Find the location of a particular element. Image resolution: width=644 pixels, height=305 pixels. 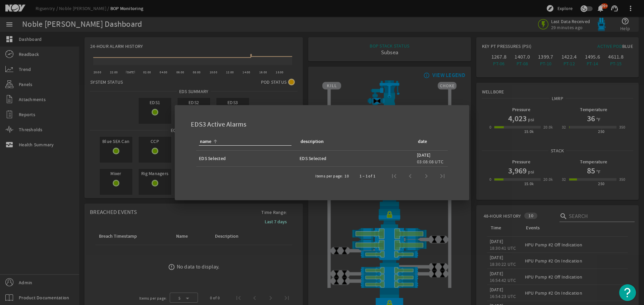

div: 1 – 1 of 1 is located at coordinates (368, 177).